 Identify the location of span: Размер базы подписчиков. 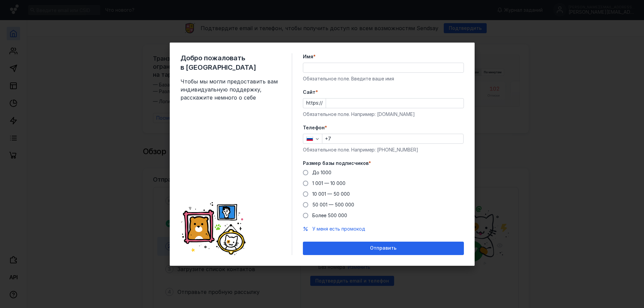
(336, 163).